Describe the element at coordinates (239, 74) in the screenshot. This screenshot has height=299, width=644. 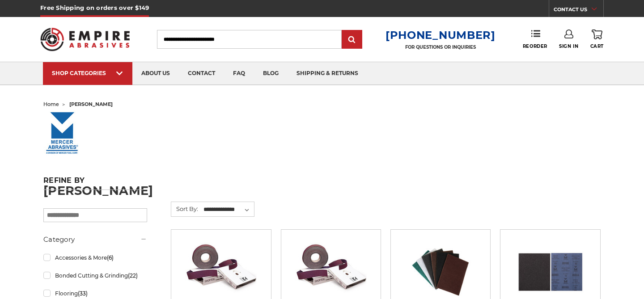
I see `a: faq` at that location.